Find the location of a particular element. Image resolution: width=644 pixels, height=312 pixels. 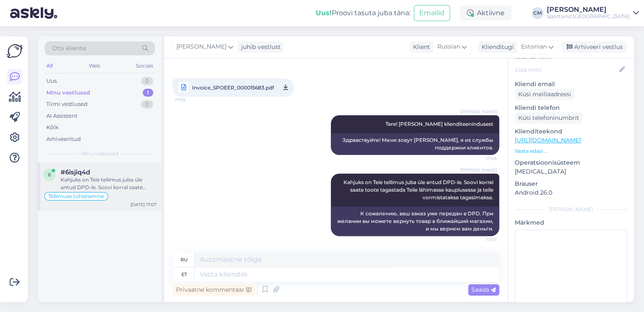

p: Märkmed is located at coordinates (571, 222).